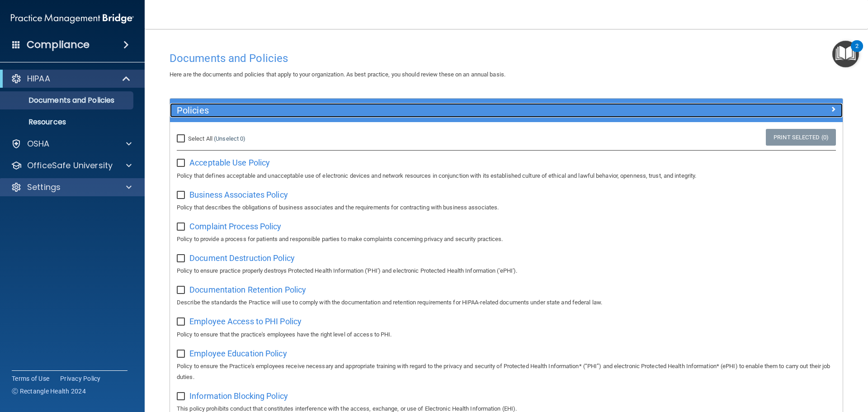 Image resolution: width=868 pixels, height=412 pixels. I want to click on a: (Unselect 0), so click(230, 138).